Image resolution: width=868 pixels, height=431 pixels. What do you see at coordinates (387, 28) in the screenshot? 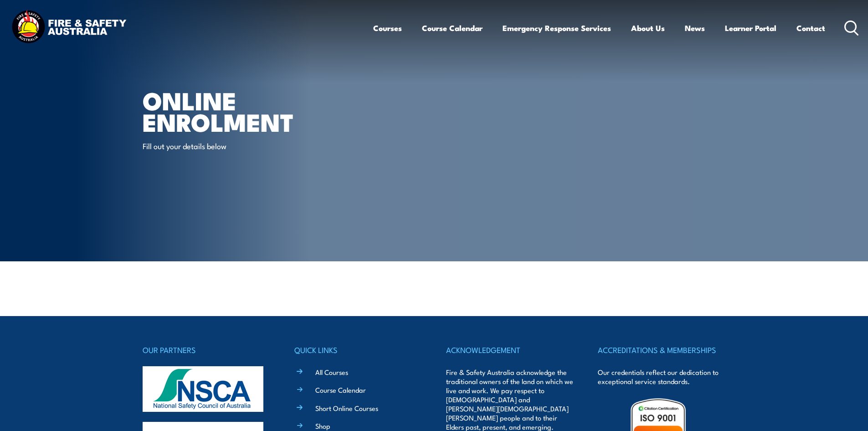
I see `a: Courses` at bounding box center [387, 28].